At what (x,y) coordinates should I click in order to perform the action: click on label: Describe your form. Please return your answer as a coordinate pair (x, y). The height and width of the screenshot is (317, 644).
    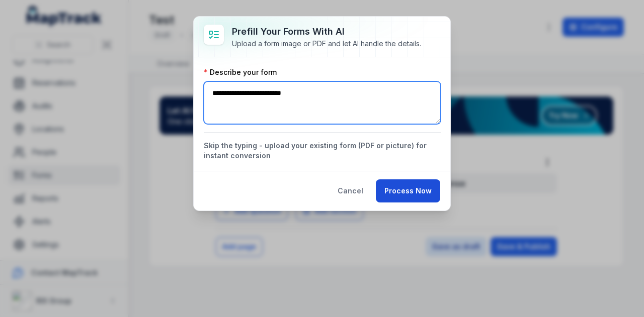
    Looking at the image, I should click on (240, 72).